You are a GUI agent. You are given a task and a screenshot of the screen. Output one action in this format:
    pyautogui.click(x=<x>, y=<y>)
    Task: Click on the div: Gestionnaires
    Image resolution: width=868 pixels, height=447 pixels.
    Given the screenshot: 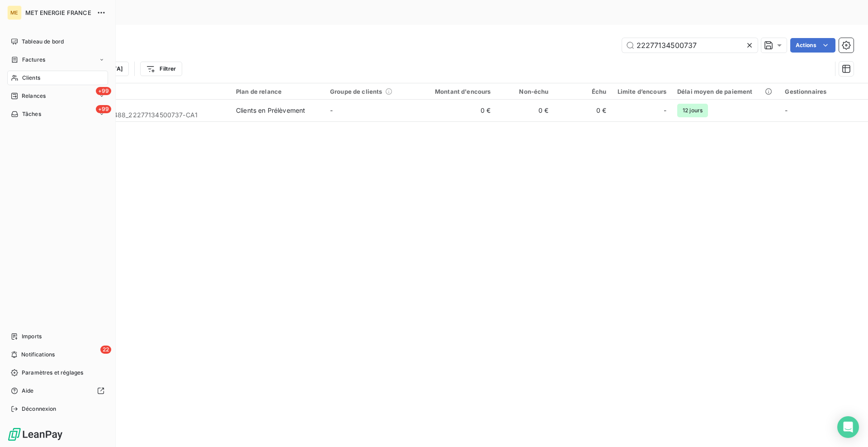 What is the action you would take?
    pyautogui.click(x=826, y=91)
    